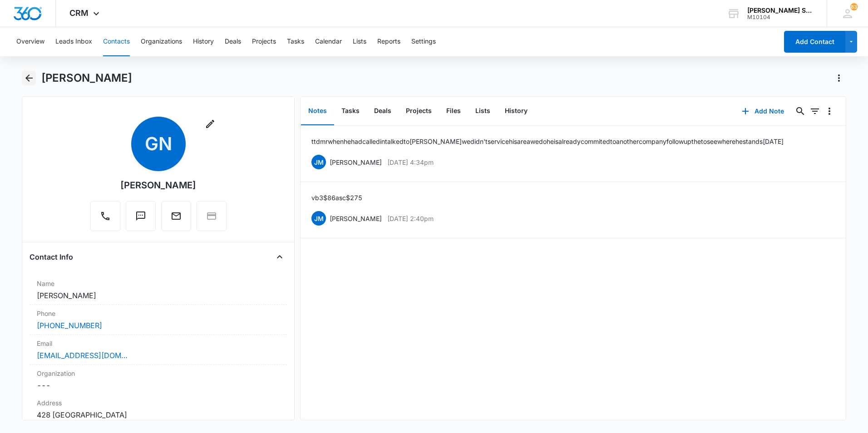  Describe the element at coordinates (815, 111) in the screenshot. I see `button: Filters` at that location.